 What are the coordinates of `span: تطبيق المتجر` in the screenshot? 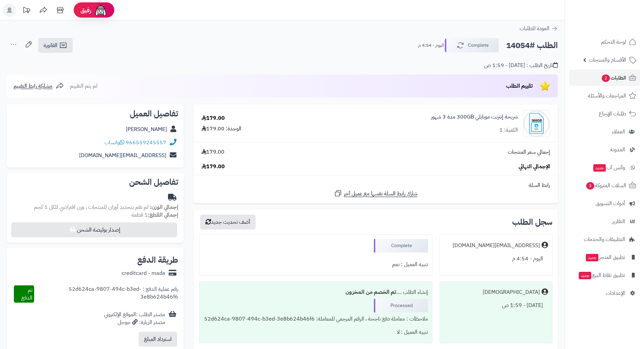 It's located at (605, 257).